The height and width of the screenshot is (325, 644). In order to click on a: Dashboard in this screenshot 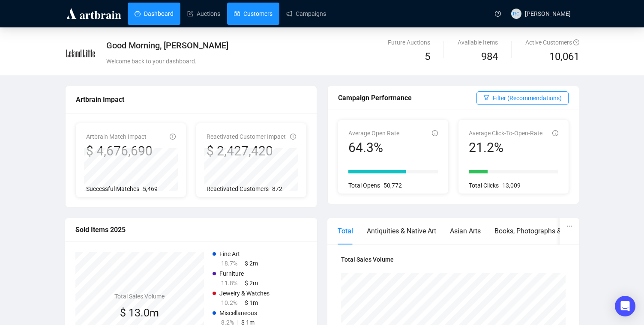, I will do `click(154, 14)`.